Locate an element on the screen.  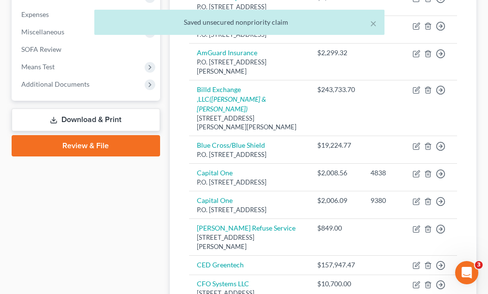
div: $2,299.32 is located at coordinates (336, 53).